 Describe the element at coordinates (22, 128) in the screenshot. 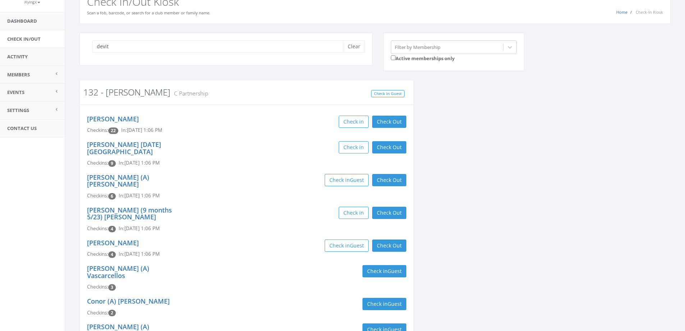

I see `span: Contact Us` at that location.